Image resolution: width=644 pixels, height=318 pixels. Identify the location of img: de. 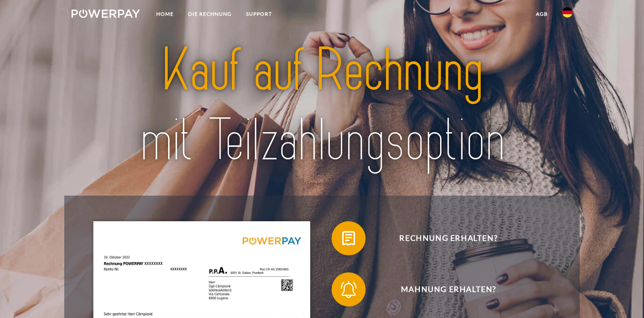
(567, 13).